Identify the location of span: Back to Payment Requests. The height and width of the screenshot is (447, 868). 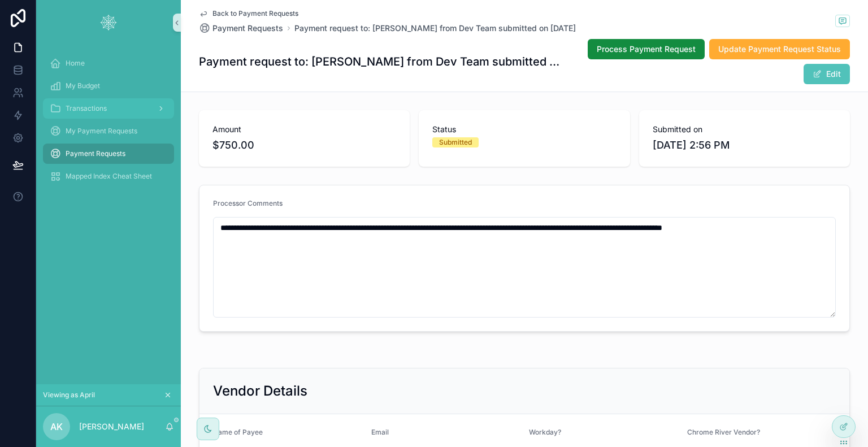
(256, 13).